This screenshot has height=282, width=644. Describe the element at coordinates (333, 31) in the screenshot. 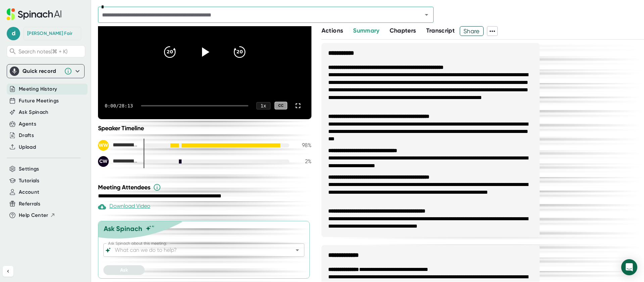

I see `button: Actions` at that location.